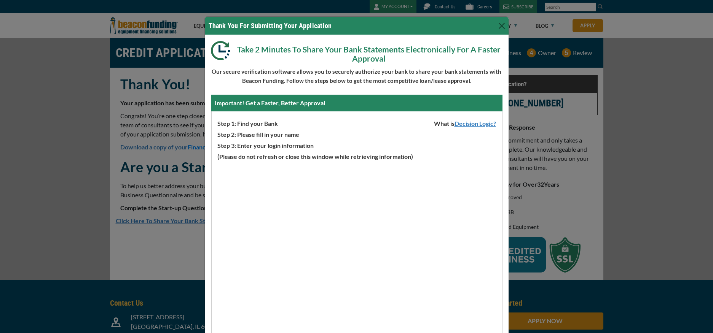 The width and height of the screenshot is (713, 333). I want to click on p: Take 2 Minutes To Share Your Bank Statements Electronically For A Faster Approval, so click(357, 52).